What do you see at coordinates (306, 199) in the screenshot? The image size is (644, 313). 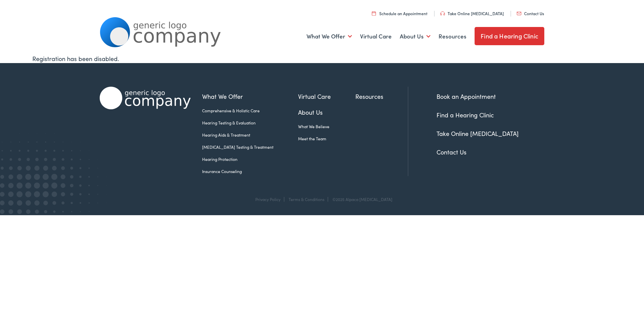 I see `a: Terms & Conditions` at bounding box center [306, 199].